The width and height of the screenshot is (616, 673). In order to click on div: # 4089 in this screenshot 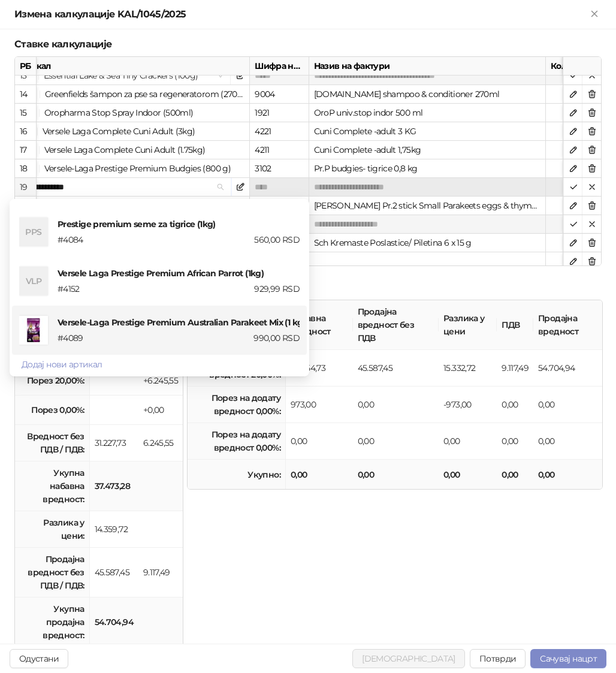, I will do `click(117, 338)`.